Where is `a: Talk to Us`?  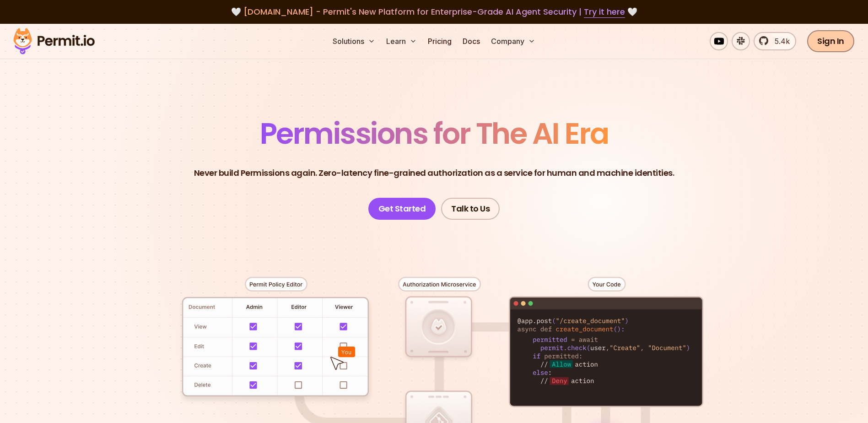
a: Talk to Us is located at coordinates (470, 209).